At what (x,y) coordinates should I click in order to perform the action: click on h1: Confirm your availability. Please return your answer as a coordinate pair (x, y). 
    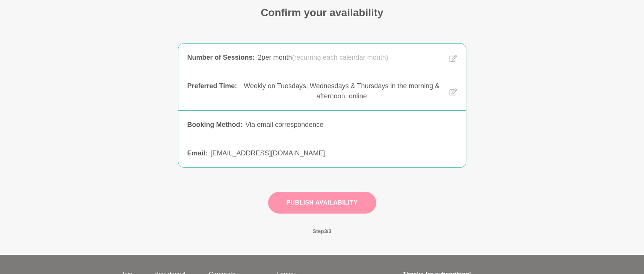
    Looking at the image, I should click on (322, 12).